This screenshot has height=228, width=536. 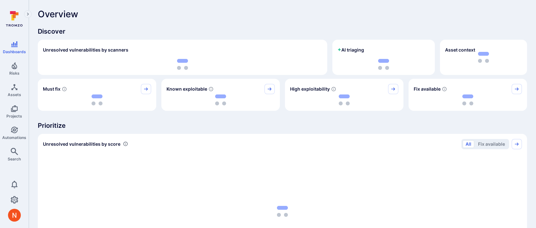 I want to click on span: Discover, so click(x=282, y=31).